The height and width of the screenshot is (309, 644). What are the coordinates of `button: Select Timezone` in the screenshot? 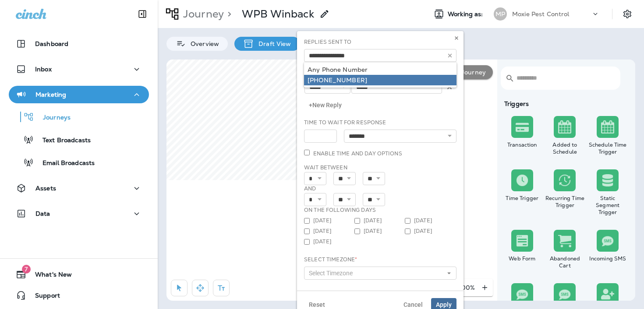 It's located at (380, 273).